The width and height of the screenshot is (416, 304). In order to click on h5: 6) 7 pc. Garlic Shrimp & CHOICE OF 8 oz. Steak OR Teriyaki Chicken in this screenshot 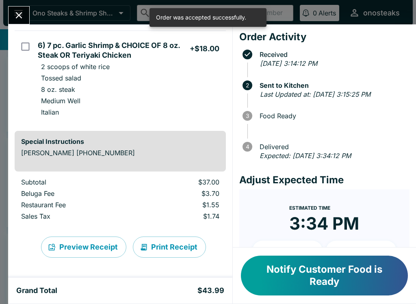, I will do `click(113, 50)`.